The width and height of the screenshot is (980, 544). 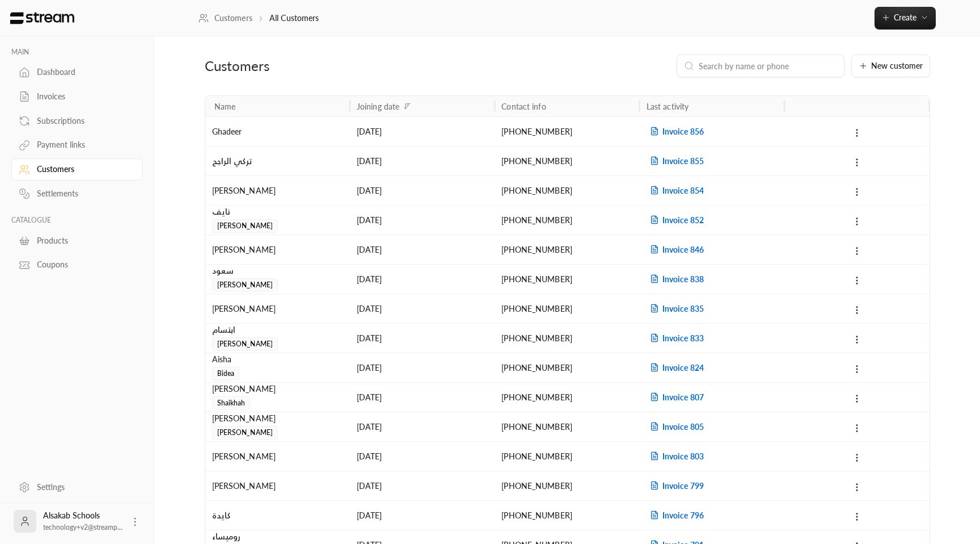 I want to click on div: روميساء, so click(x=277, y=536).